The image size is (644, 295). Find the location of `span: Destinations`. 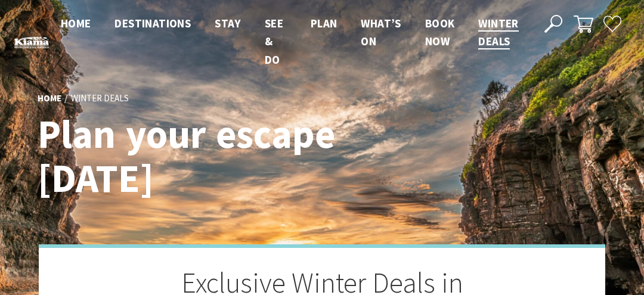

span: Destinations is located at coordinates (153, 23).